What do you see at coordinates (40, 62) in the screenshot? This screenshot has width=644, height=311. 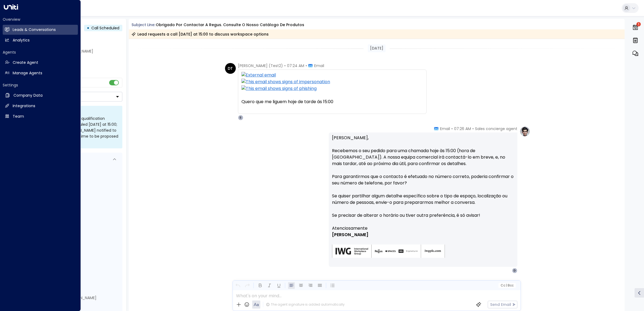 I see `a: Create Agent` at bounding box center [40, 62].